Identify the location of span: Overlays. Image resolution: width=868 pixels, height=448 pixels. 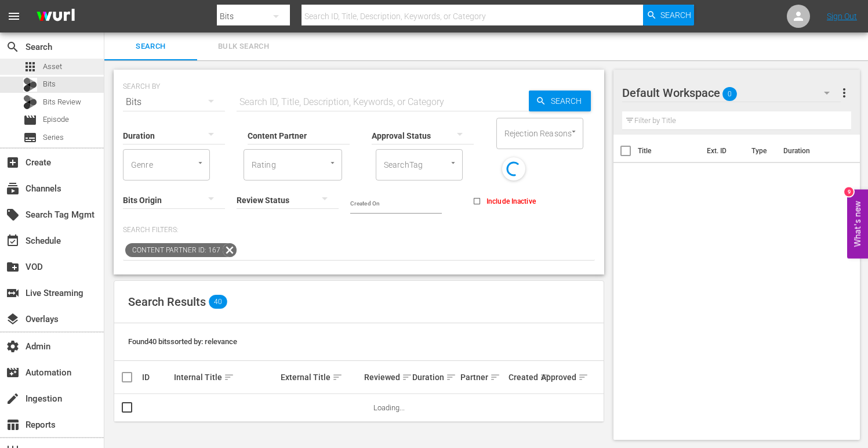
(13, 319).